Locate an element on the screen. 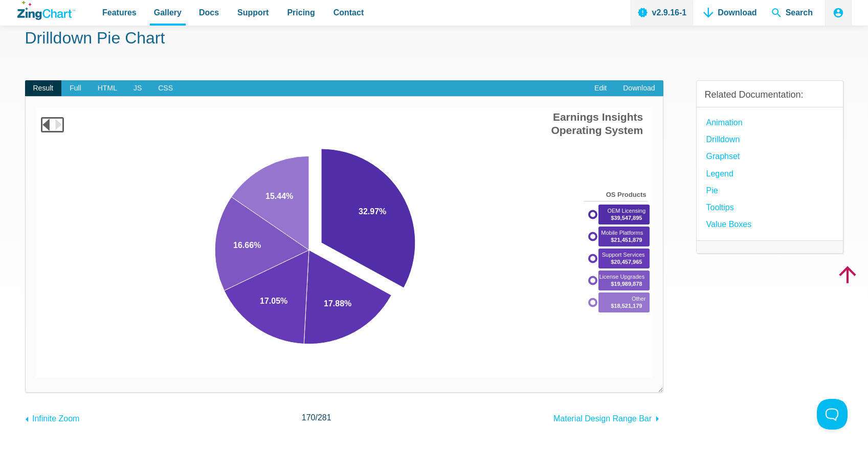  span: JS is located at coordinates (137, 88).